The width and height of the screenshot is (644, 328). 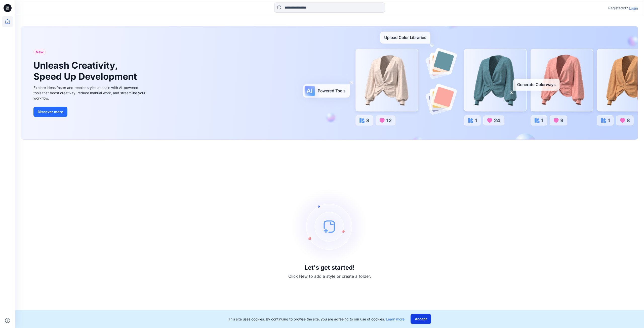 What do you see at coordinates (618, 8) in the screenshot?
I see `p: Registered?` at bounding box center [618, 8].